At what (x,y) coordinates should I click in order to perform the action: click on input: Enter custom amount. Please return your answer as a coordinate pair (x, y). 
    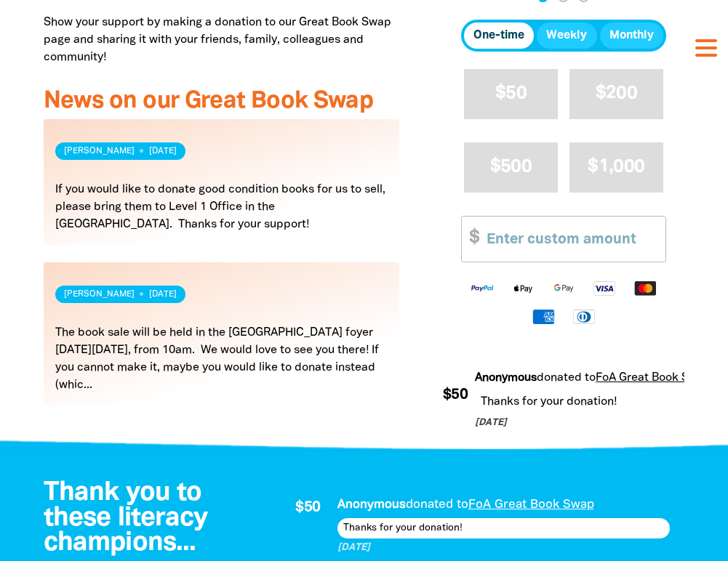
    Looking at the image, I should click on (571, 239).